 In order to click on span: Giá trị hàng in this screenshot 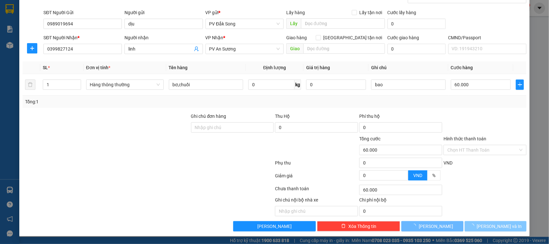, I will do `click(318, 68)`.